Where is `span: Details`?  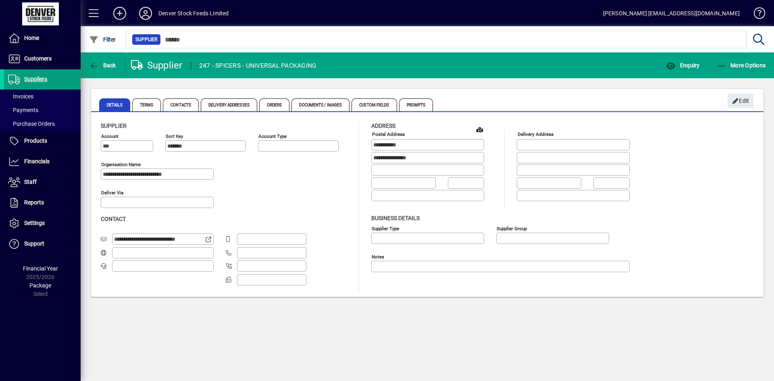 span: Details is located at coordinates (115, 105).